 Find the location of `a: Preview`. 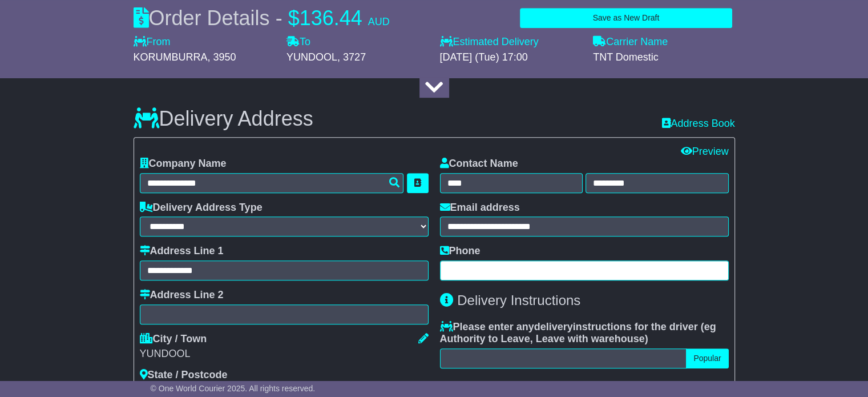

a: Preview is located at coordinates (704, 152).